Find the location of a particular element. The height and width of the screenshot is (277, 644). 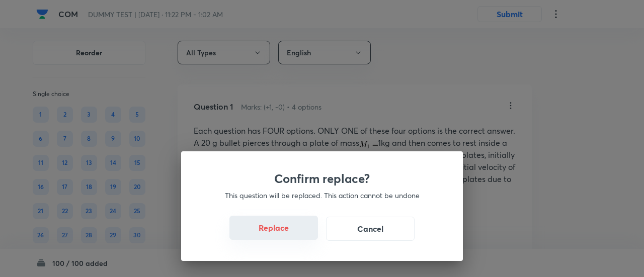

font: Replace is located at coordinates (274, 227).